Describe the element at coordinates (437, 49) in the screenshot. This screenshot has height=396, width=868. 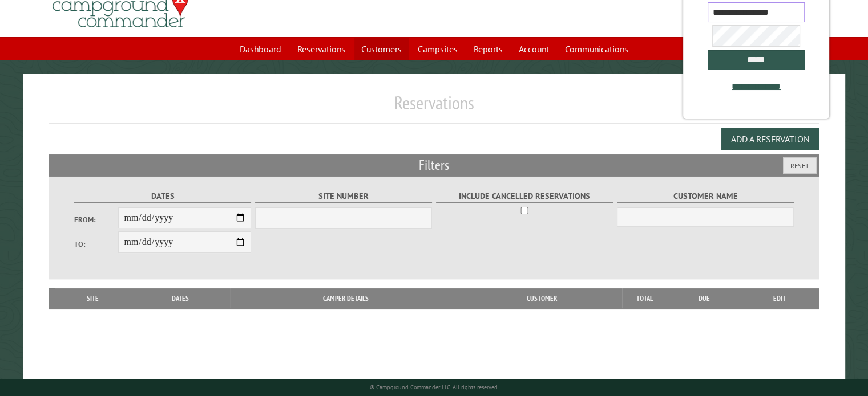
I see `a: Campsites` at that location.